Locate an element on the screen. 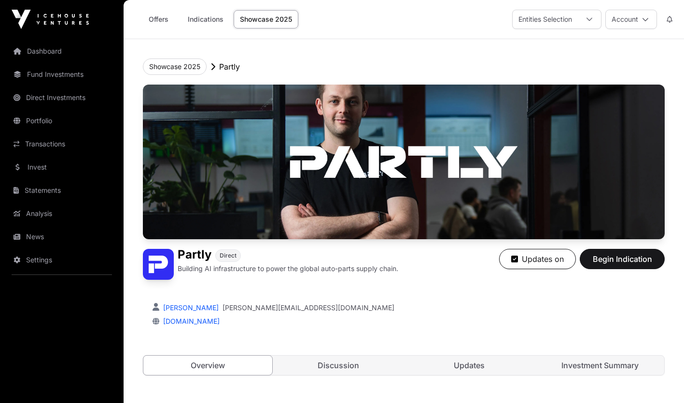 This screenshot has width=684, height=403. button: Showcase 2025 is located at coordinates (175, 67).